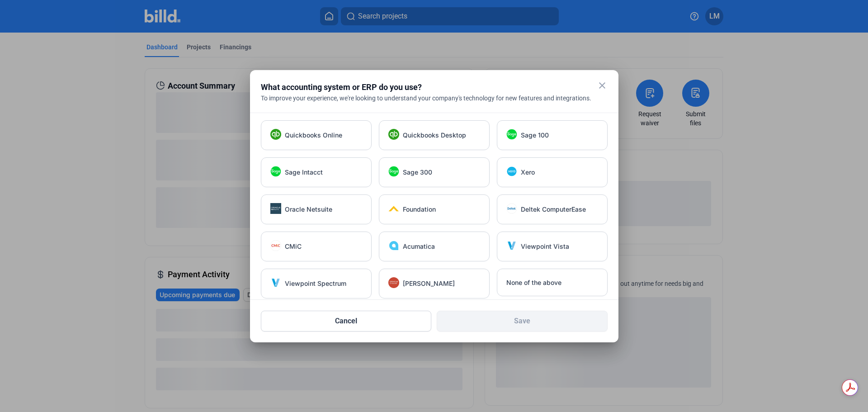 Image resolution: width=868 pixels, height=412 pixels. What do you see at coordinates (523, 321) in the screenshot?
I see `button: Save` at bounding box center [523, 321].